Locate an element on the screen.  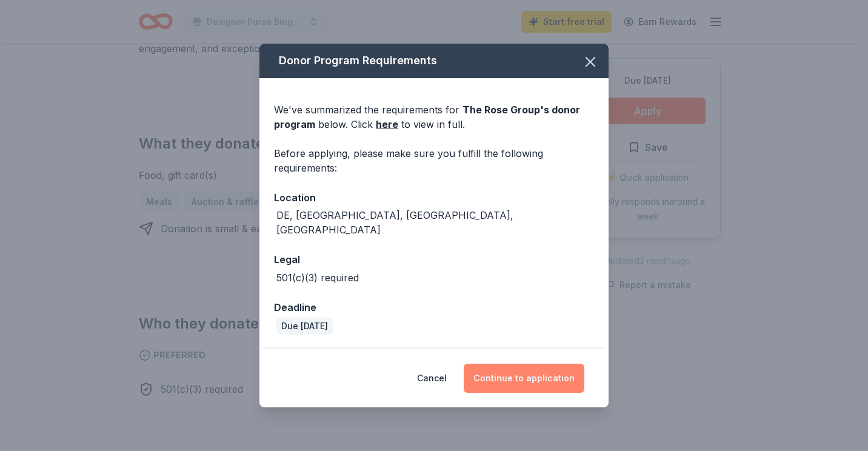
a: here is located at coordinates (387, 124).